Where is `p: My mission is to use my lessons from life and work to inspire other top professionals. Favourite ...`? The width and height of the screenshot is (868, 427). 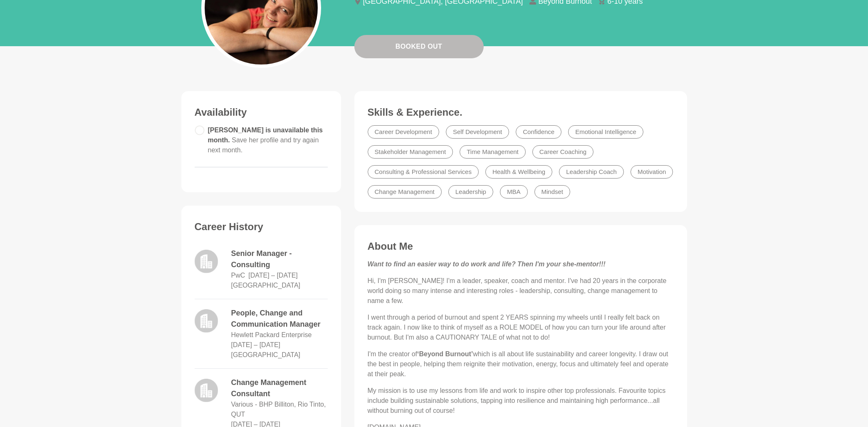 p: My mission is to use my lessons from life and work to inspire other top professionals. Favourite ... is located at coordinates (521, 401).